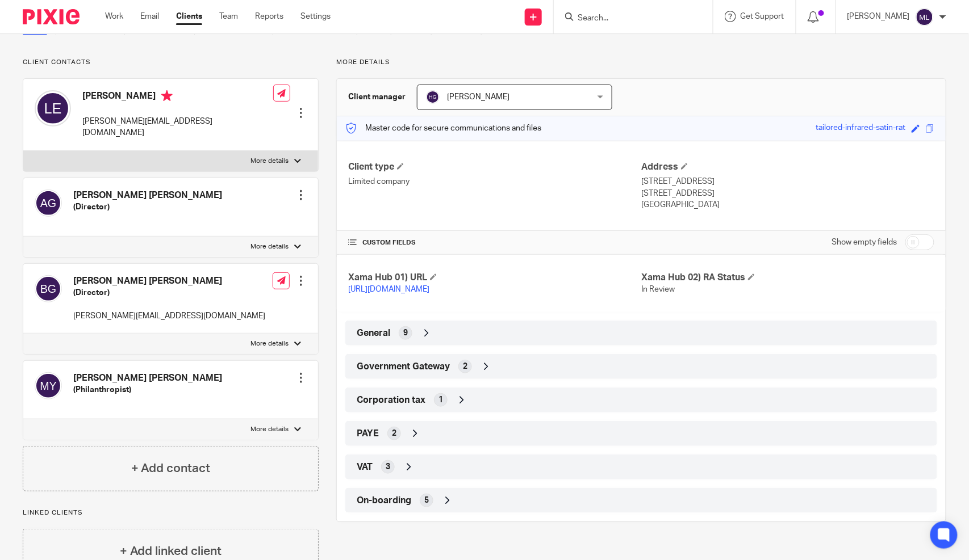 Image resolution: width=969 pixels, height=560 pixels. What do you see at coordinates (762, 16) in the screenshot?
I see `span: Get Support` at bounding box center [762, 16].